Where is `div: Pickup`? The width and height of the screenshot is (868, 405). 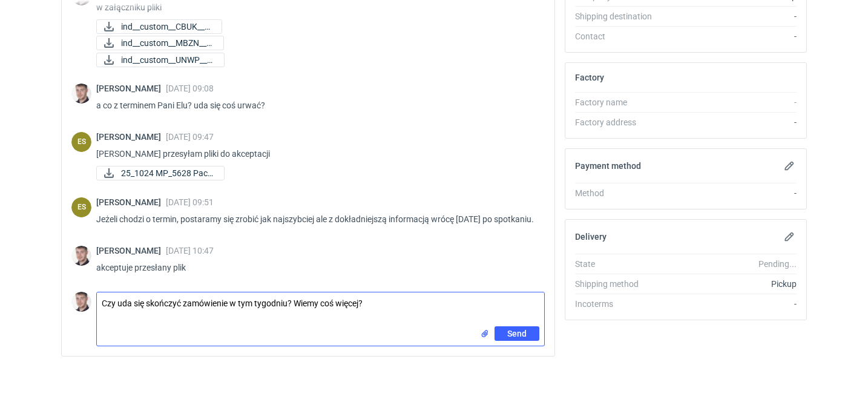 div: Pickup is located at coordinates (731, 284).